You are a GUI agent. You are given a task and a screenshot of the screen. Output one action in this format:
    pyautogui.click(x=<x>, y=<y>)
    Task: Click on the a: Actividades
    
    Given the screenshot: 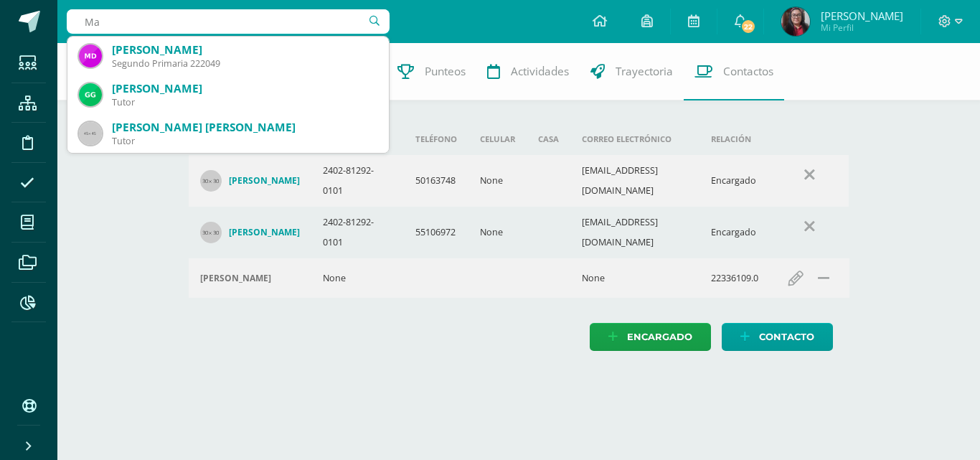 What is the action you would take?
    pyautogui.click(x=528, y=71)
    